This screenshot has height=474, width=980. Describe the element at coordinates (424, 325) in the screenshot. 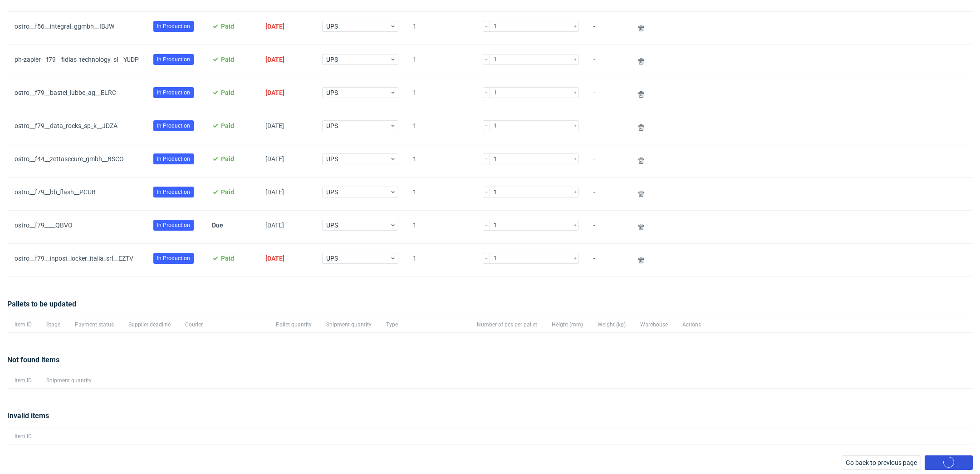

I see `span: Type` at that location.